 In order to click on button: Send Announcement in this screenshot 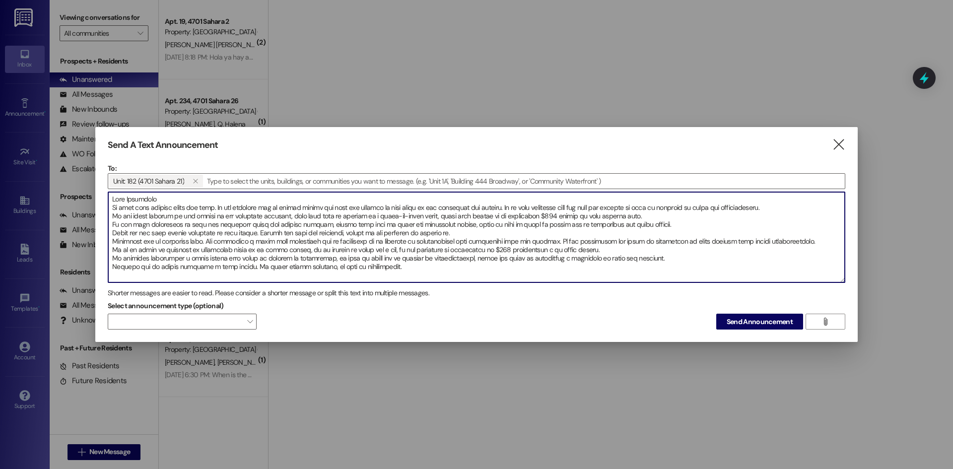, I will do `click(760, 322)`.